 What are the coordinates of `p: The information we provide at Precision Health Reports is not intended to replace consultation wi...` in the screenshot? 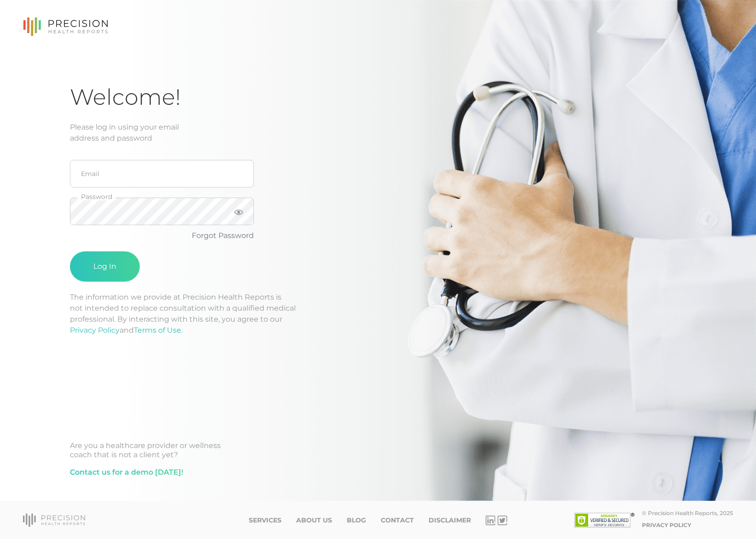 It's located at (378, 314).